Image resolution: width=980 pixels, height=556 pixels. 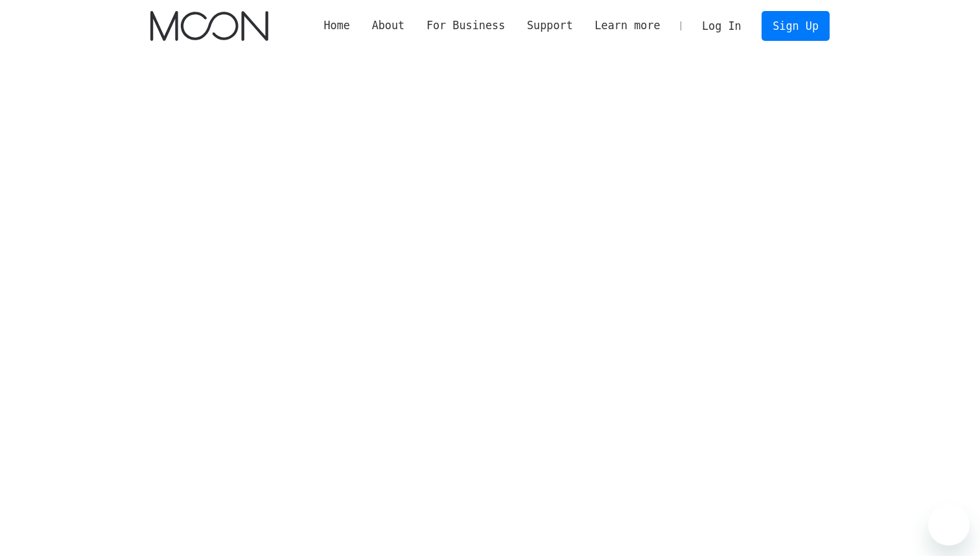 What do you see at coordinates (388, 25) in the screenshot?
I see `div: About` at bounding box center [388, 25].